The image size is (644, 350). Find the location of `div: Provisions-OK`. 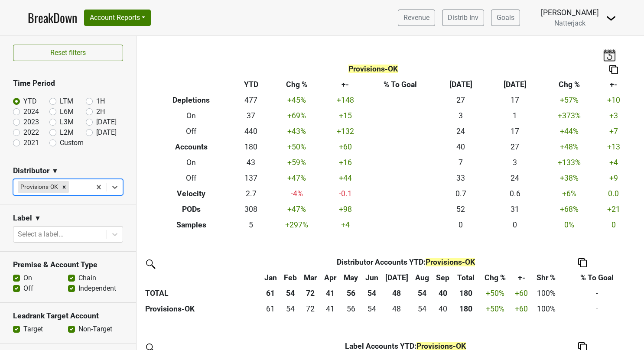

div: Provisions-OK is located at coordinates (39, 187).